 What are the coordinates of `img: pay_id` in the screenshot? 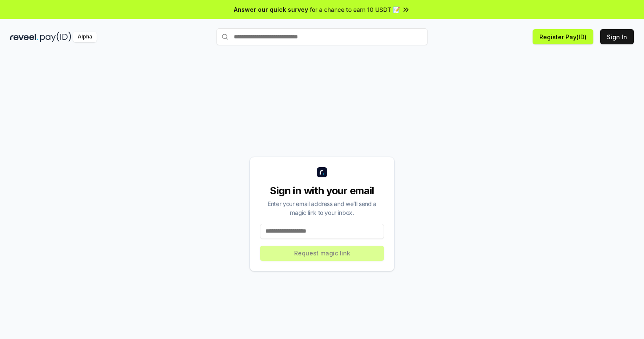 It's located at (56, 37).